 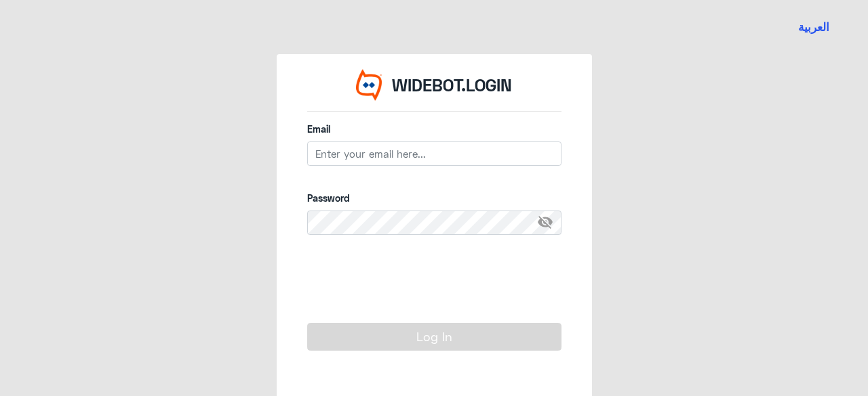 What do you see at coordinates (434, 154) in the screenshot?
I see `input: Enter your email here...` at bounding box center [434, 154].